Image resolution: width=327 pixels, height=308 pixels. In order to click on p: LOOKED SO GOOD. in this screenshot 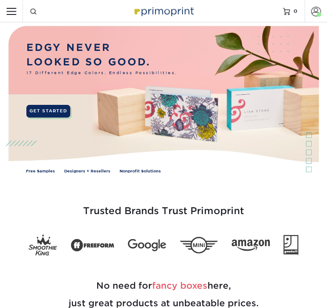, I will do `click(101, 62)`.